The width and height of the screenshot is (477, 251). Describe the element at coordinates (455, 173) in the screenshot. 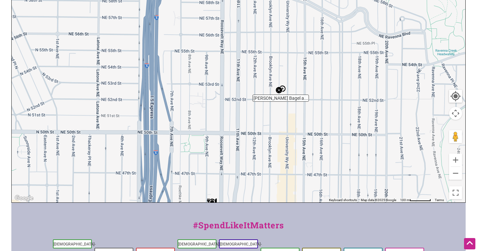

I see `button: Zoom out` at that location.